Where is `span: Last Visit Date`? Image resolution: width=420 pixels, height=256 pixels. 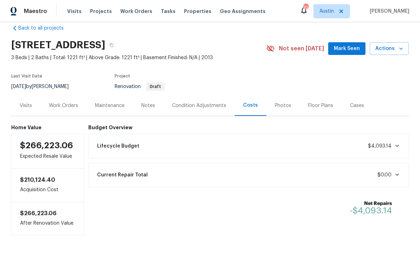 span: Last Visit Date is located at coordinates (27, 76).